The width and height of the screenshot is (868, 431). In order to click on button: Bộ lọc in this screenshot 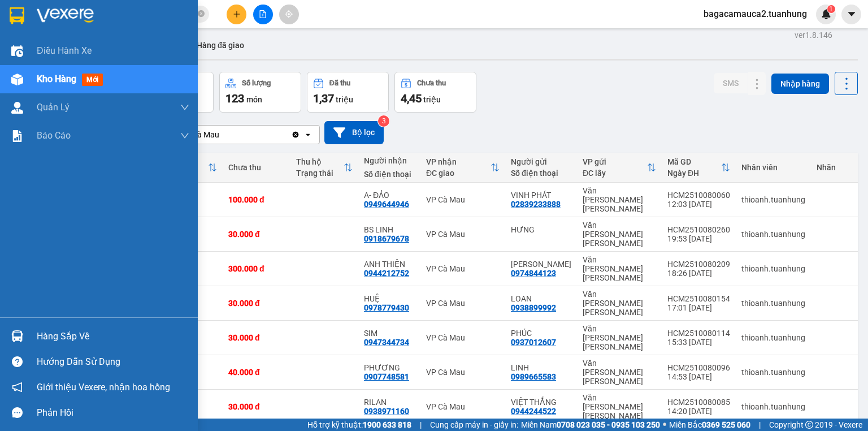, I will do `click(354, 133)`.